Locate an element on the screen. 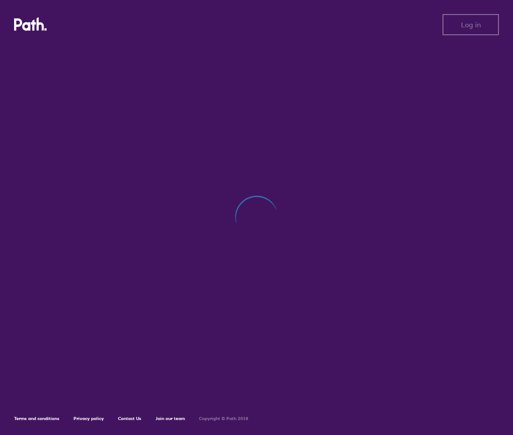 The width and height of the screenshot is (513, 435). a: Terms and conditions is located at coordinates (37, 419).